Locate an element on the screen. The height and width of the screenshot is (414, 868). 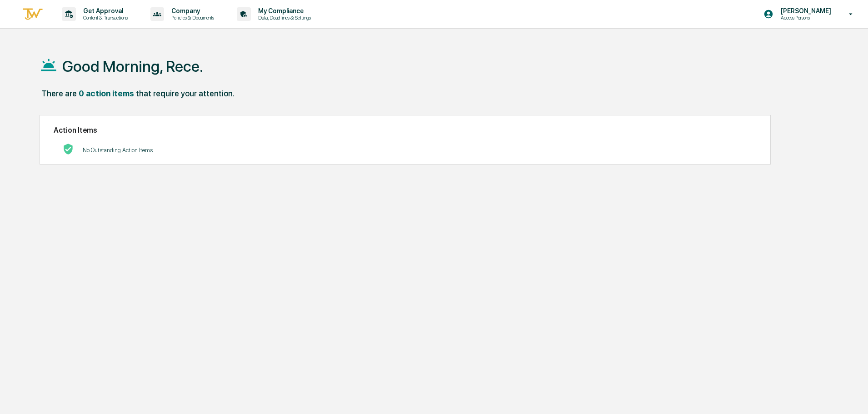
h2: Action Items is located at coordinates (405, 130).